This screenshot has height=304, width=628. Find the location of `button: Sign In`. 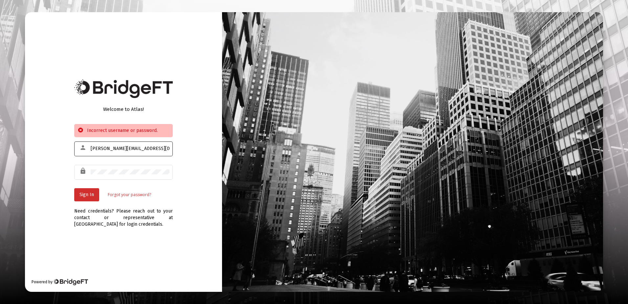

button: Sign In is located at coordinates (87, 195).